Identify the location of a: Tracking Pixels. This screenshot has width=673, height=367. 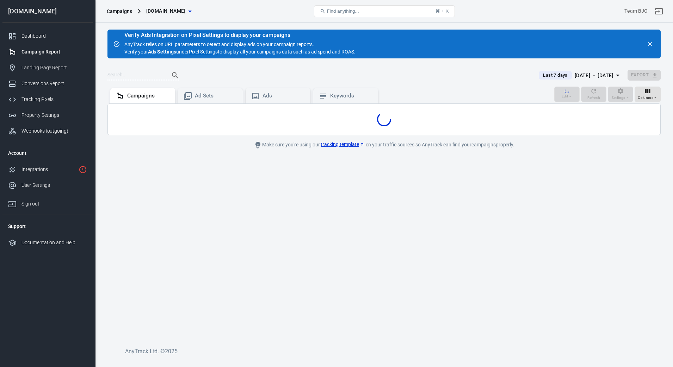
(48, 99).